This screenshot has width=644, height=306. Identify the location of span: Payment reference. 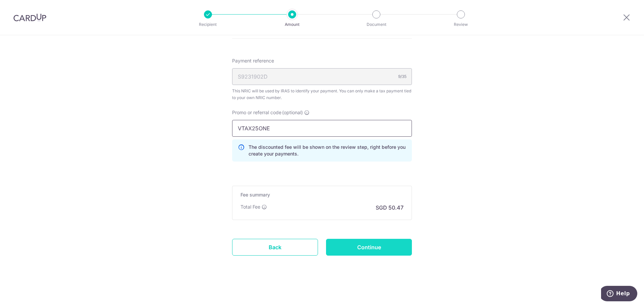
(253, 61).